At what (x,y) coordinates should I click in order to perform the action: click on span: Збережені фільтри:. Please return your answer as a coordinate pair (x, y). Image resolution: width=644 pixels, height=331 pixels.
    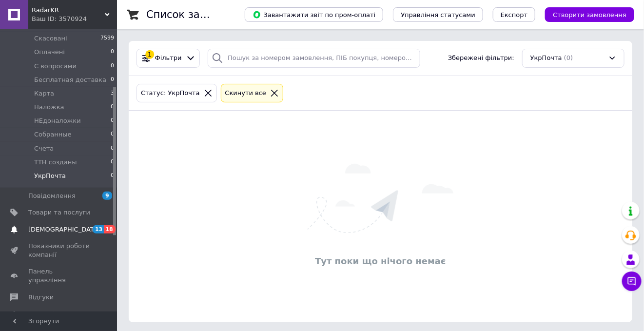
    Looking at the image, I should click on (482, 58).